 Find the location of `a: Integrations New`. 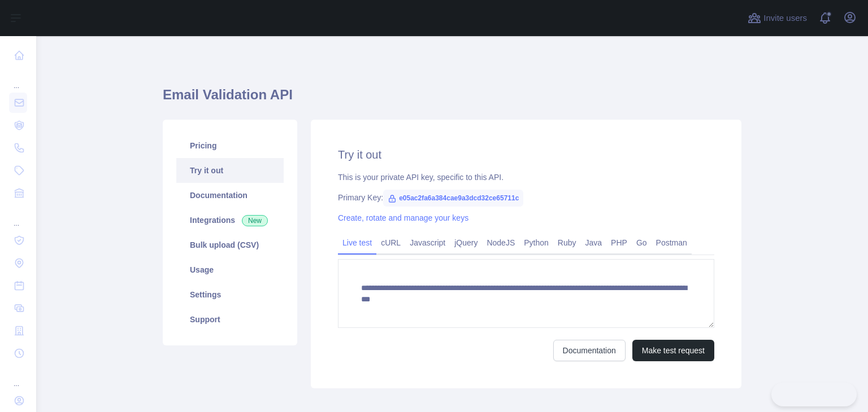

a: Integrations New is located at coordinates (230, 220).